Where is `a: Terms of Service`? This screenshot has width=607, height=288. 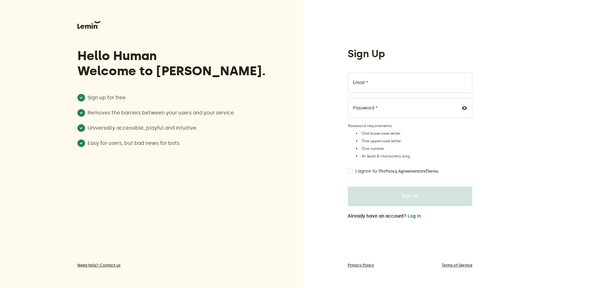 a: Terms of Service is located at coordinates (457, 265).